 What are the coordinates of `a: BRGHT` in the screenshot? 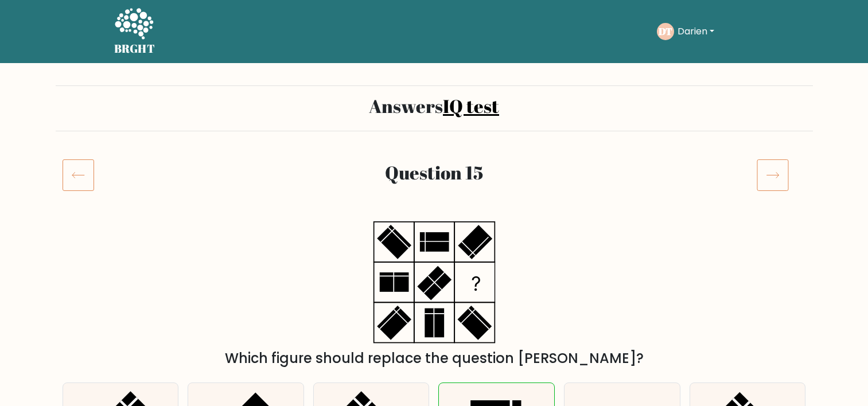 It's located at (135, 32).